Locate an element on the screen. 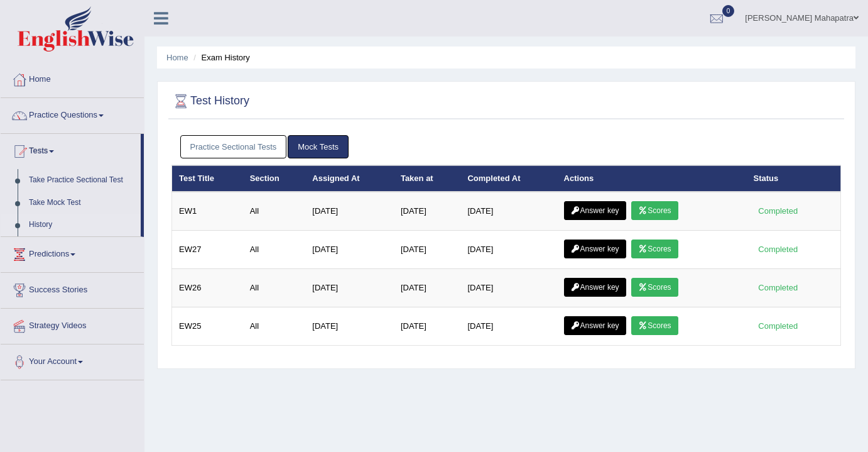 Image resolution: width=868 pixels, height=452 pixels. li: Exam History is located at coordinates (220, 57).